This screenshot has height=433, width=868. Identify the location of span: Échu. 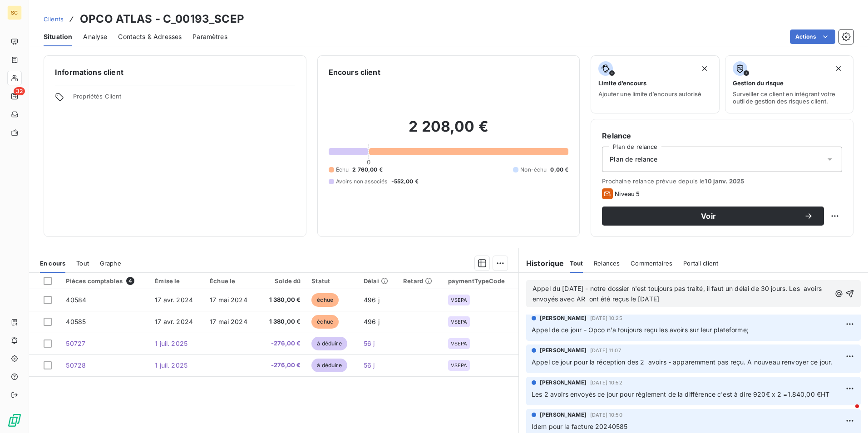
(342, 170).